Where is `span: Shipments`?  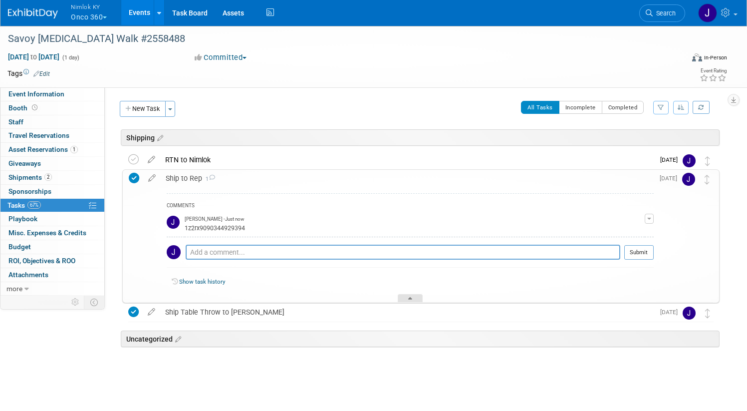
span: Shipments is located at coordinates (30, 177).